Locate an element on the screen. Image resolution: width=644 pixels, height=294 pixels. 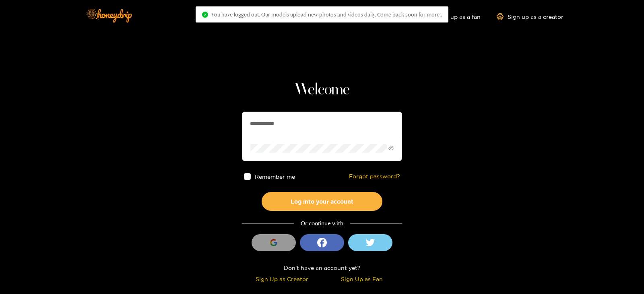
span: eye-invisible is located at coordinates (391, 149).